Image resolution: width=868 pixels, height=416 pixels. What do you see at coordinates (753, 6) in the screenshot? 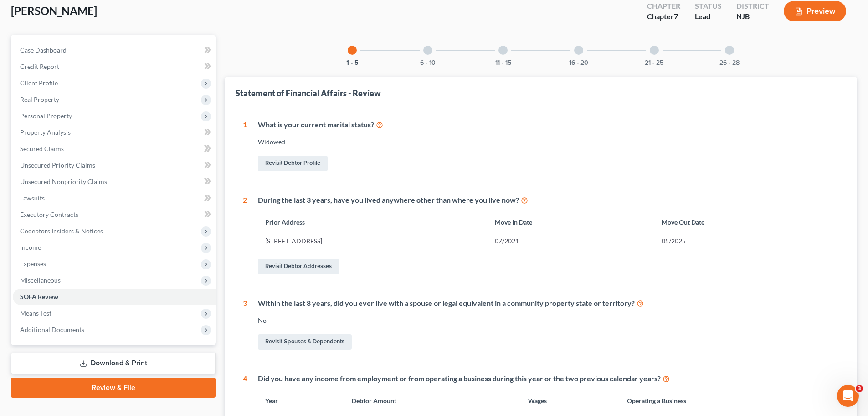
I see `div: District` at bounding box center [753, 6].